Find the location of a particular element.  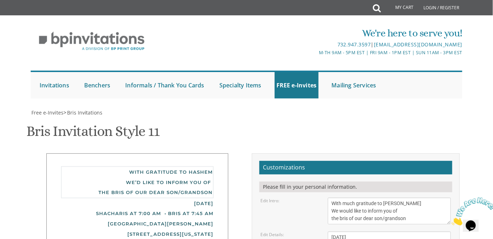

div: Please fill in your personal information. is located at coordinates (355, 187).